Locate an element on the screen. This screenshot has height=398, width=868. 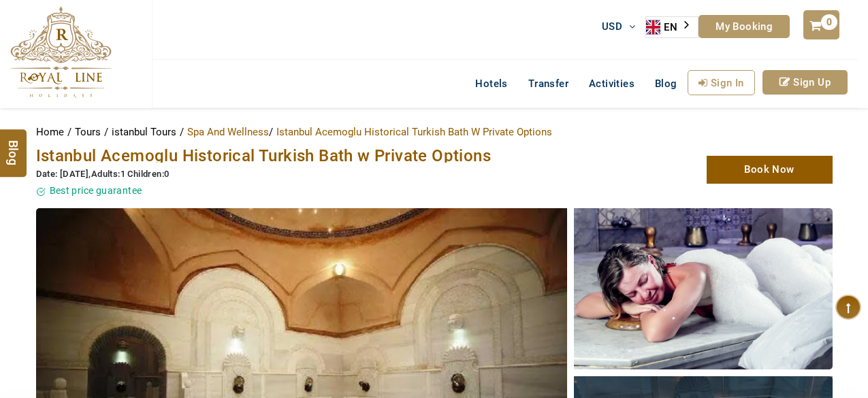
a: My Booking is located at coordinates (744, 26).